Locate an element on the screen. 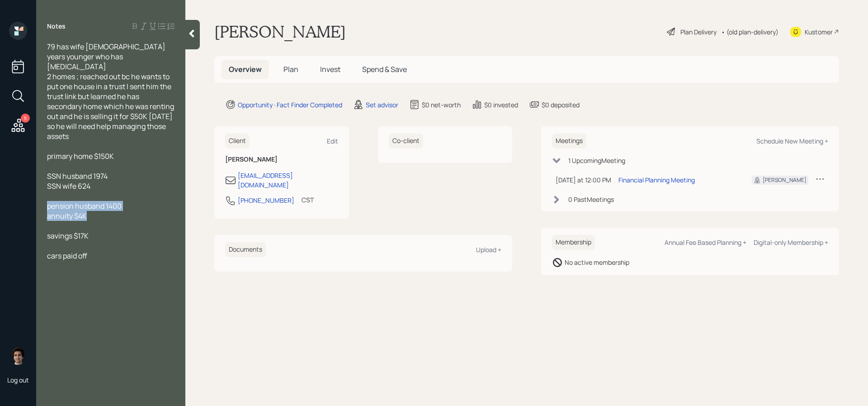 This screenshot has height=406, width=868. div: Opportunity · Fact Finder Completed is located at coordinates (290, 104).